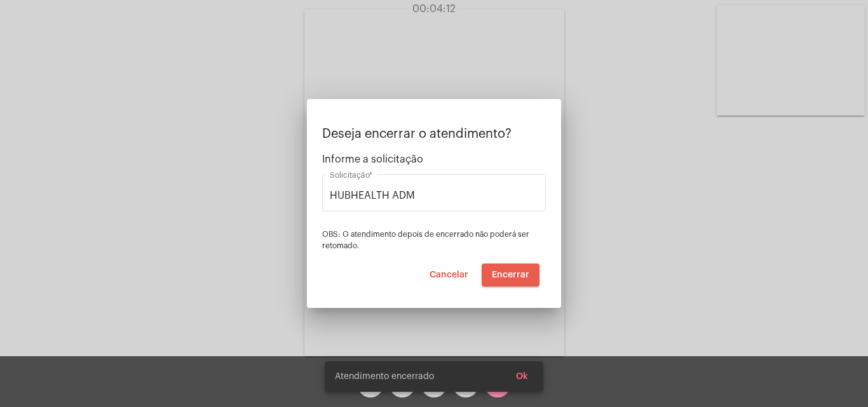 This screenshot has height=407, width=868. I want to click on p: Deseja encerrar o atendimento?, so click(434, 134).